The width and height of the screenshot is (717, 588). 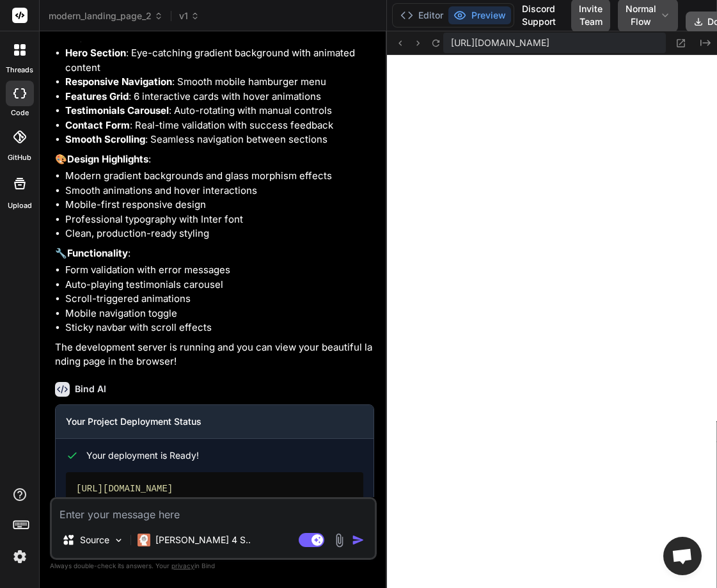 I want to click on p: The development server is running and you can view your beautiful landing page in the browser!, so click(x=214, y=354).